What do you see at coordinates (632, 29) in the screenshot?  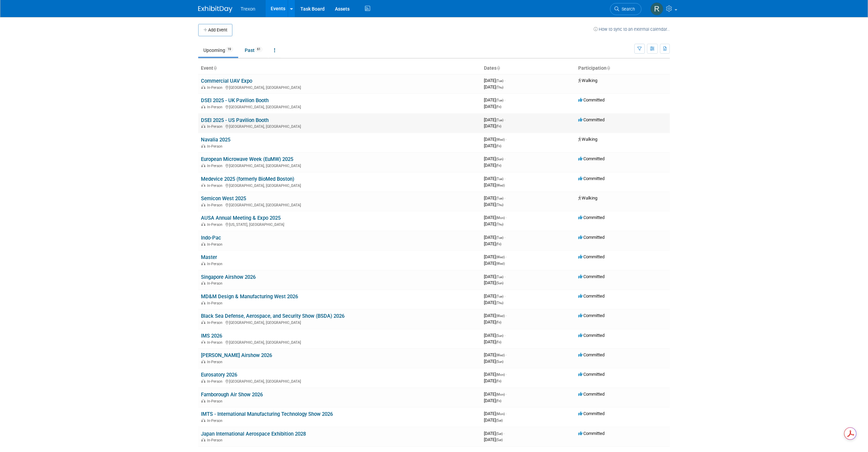 I see `a: How to sync to an external calendar...` at bounding box center [632, 29].